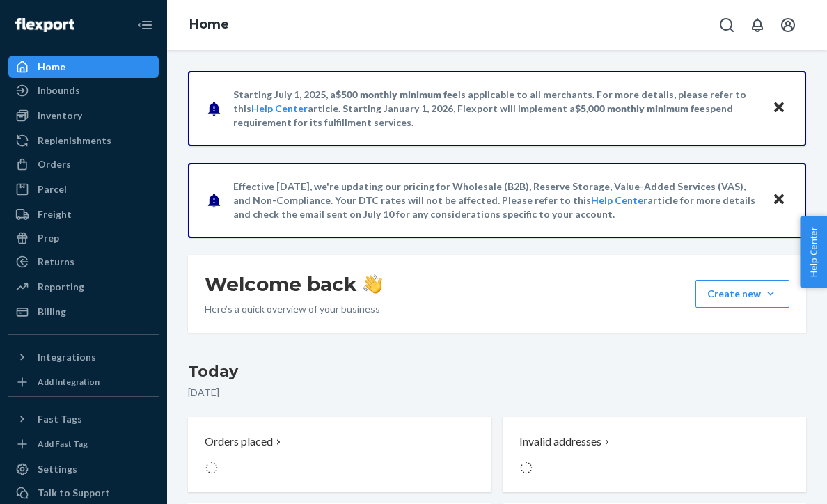  Describe the element at coordinates (84, 382) in the screenshot. I see `a: Add Integration` at that location.